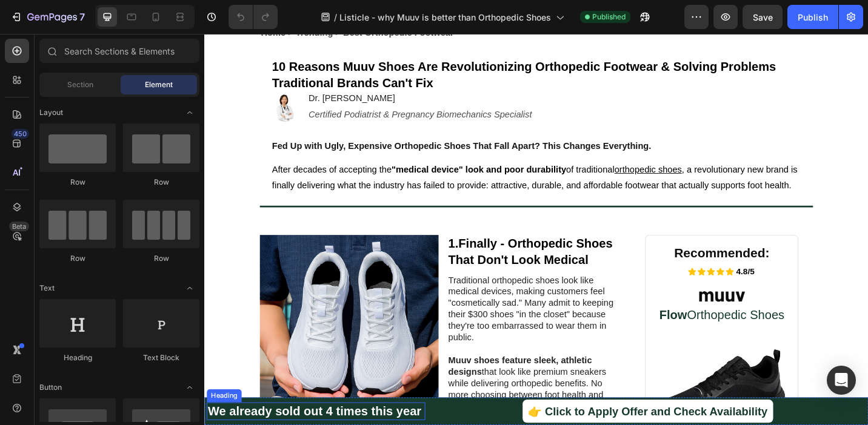 Image resolution: width=868 pixels, height=425 pixels. What do you see at coordinates (486, 413) in the screenshot?
I see `p: 👉 Click to Apply Offer and Check Availability` at bounding box center [486, 413].